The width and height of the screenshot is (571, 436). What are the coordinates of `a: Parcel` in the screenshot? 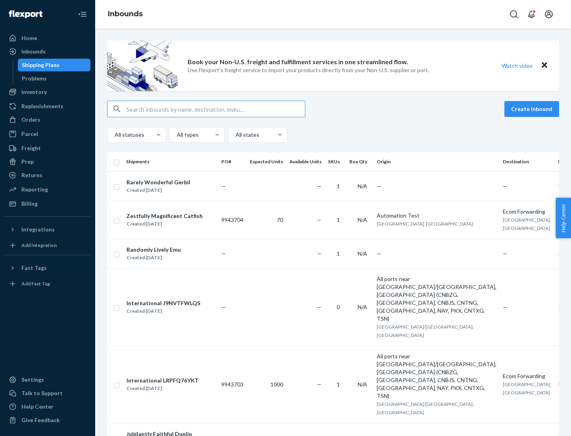 It's located at (48, 134).